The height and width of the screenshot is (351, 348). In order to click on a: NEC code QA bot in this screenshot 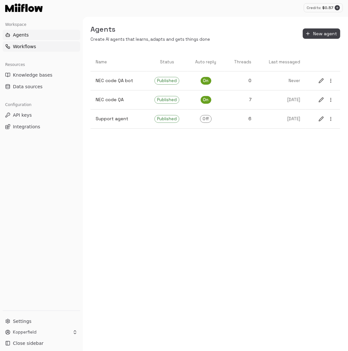, I will do `click(118, 81)`.